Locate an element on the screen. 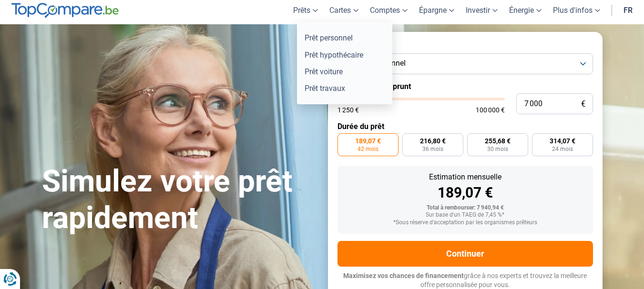  div: Estimation mensuelle is located at coordinates (465, 177).